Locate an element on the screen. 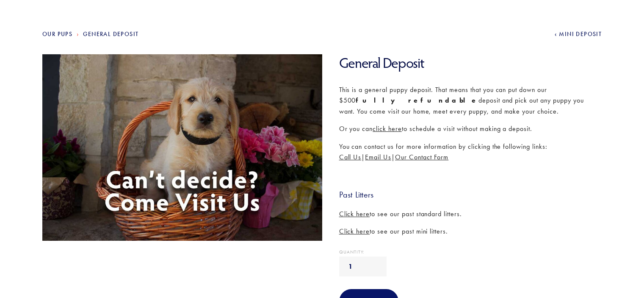 This screenshot has height=298, width=644. div: Quantity: is located at coordinates (470, 252).